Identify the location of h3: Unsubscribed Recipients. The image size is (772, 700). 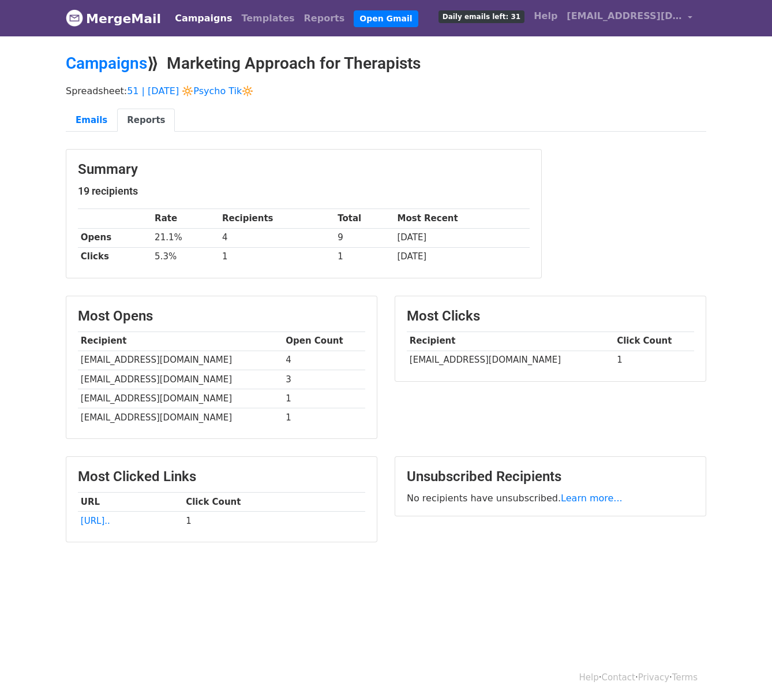
(551, 476).